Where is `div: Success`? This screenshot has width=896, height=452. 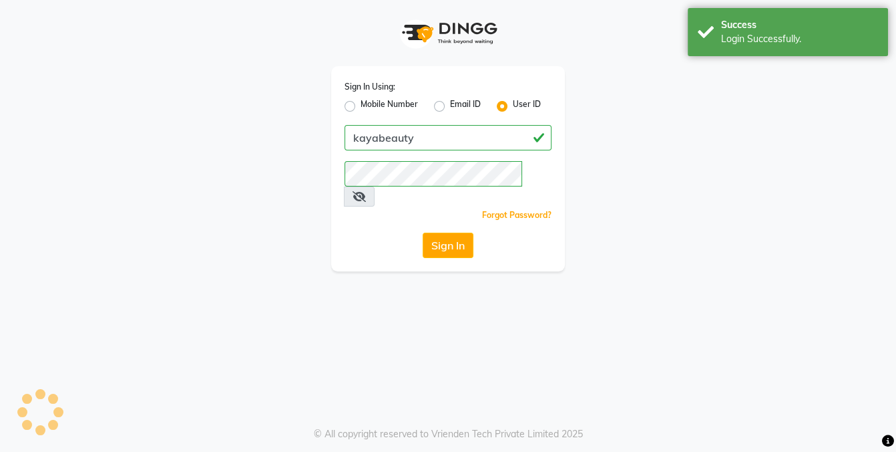 div: Success is located at coordinates (800, 25).